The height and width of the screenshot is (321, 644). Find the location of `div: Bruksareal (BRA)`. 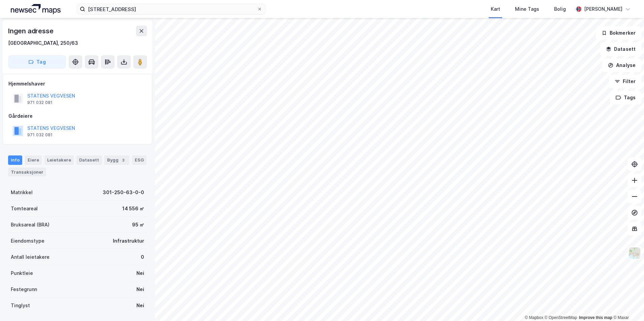

div: Bruksareal (BRA) is located at coordinates (30, 225).